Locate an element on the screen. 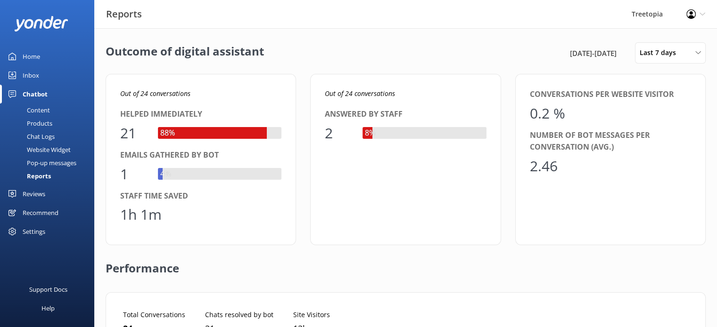  a: Website Widget is located at coordinates (50, 150).